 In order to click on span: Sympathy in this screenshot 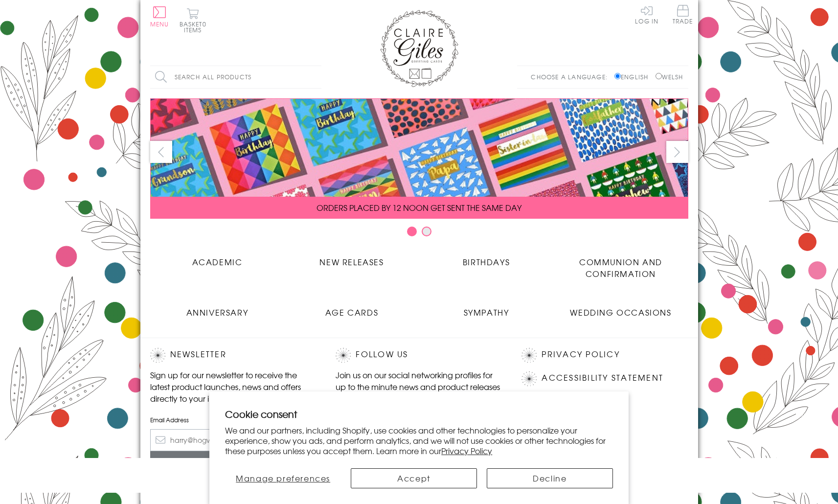, I will do `click(487, 312)`.